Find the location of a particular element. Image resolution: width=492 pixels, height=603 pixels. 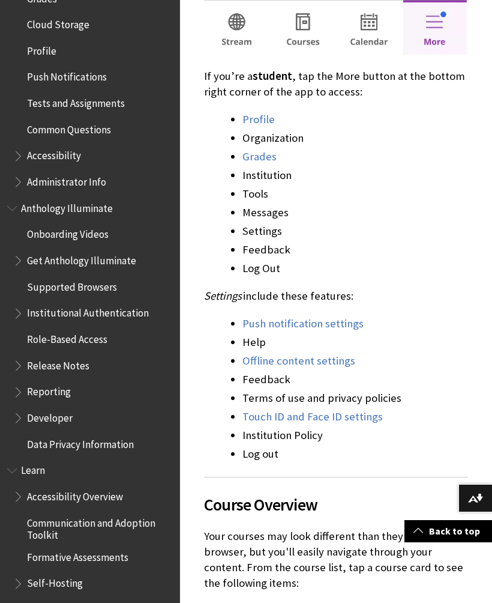

span: Administrator Info is located at coordinates (67, 179).